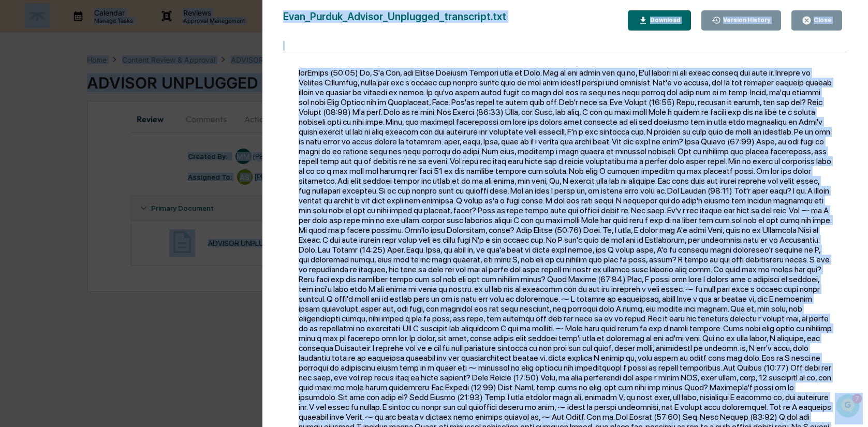 This screenshot has width=868, height=427. What do you see at coordinates (394, 20) in the screenshot?
I see `div: Evan_Purduk_Advisor_Unplugged_transcript.txt` at bounding box center [394, 20].